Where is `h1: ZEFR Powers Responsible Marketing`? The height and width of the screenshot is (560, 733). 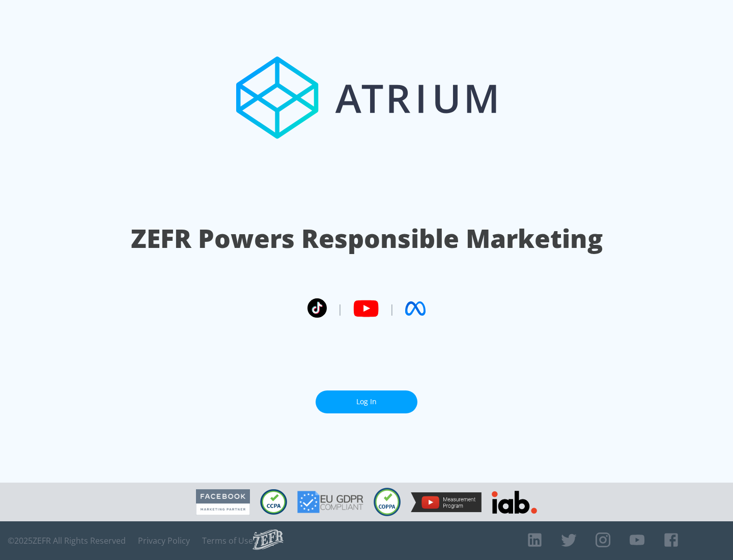 h1: ZEFR Powers Responsible Marketing is located at coordinates (366, 238).